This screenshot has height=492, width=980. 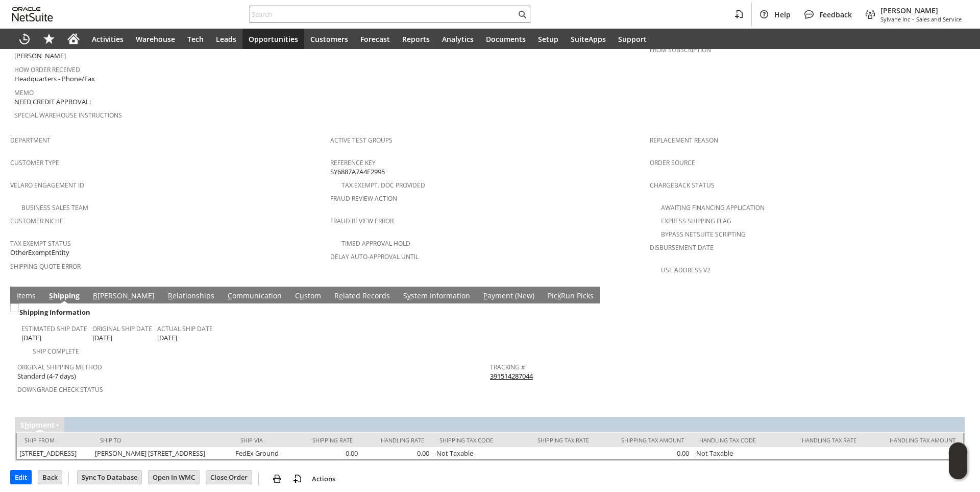 I want to click on a: PickRun Picks, so click(x=571, y=296).